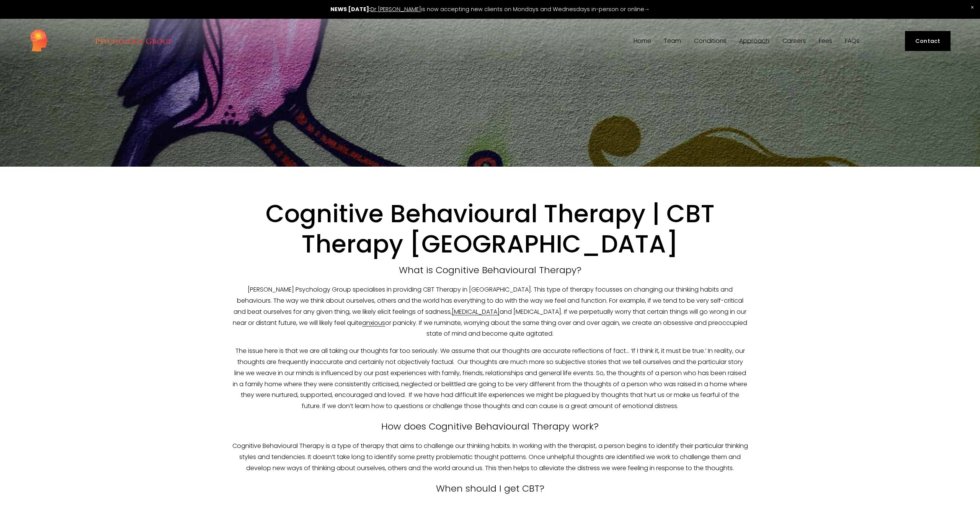 The width and height of the screenshot is (980, 505). I want to click on span: Approach, so click(754, 41).